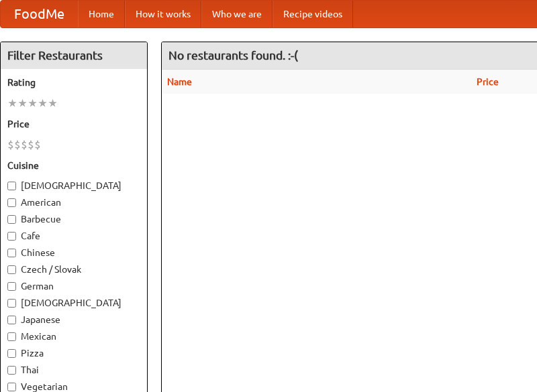 This screenshot has width=537, height=392. Describe the element at coordinates (74, 353) in the screenshot. I see `label: Pizza` at that location.